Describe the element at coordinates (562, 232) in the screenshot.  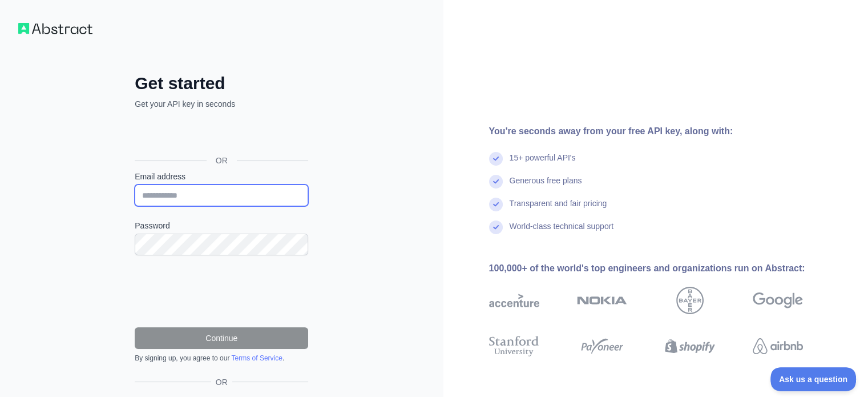
I see `div: World-class technical support` at that location.